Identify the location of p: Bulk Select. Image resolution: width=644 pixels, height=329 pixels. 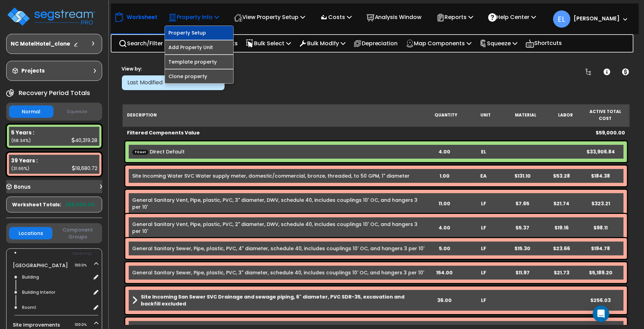
(269, 43).